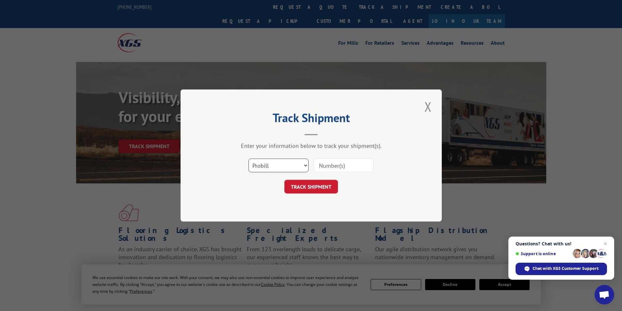 Image resolution: width=622 pixels, height=311 pixels. I want to click on span: Questions? Chat with us!, so click(561, 244).